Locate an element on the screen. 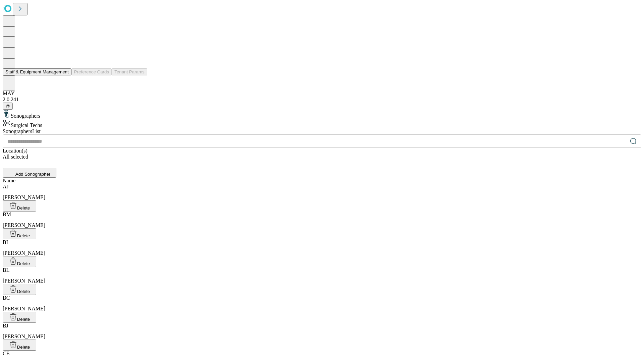 The height and width of the screenshot is (362, 644). button: Preference Cards is located at coordinates (92, 72).